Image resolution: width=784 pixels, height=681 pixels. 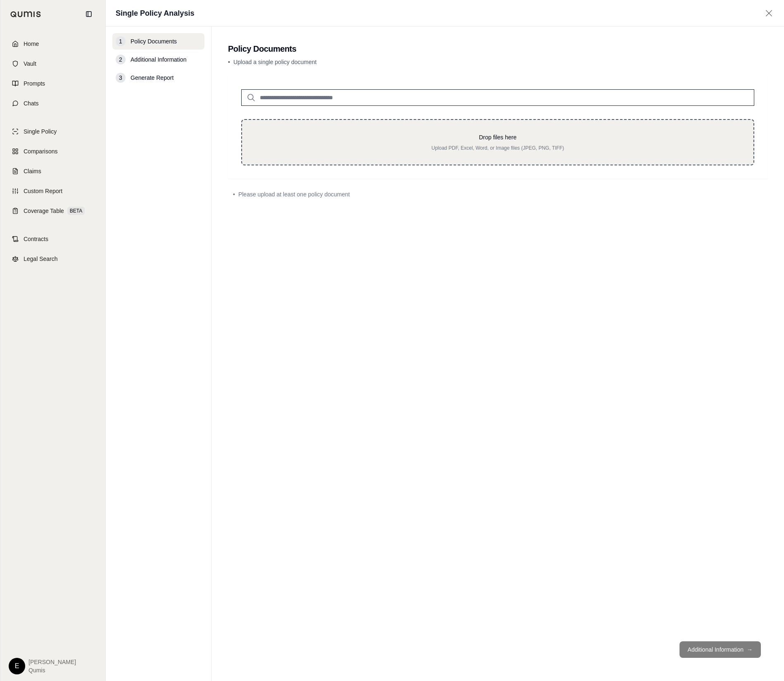 I want to click on a: Custom Report, so click(x=53, y=191).